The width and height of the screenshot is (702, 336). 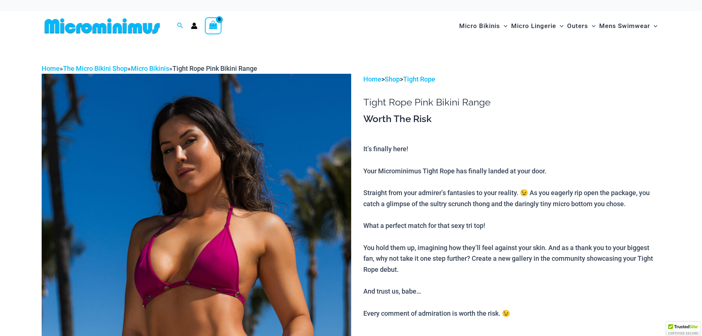 I want to click on a: Micro Bikinis, so click(x=150, y=68).